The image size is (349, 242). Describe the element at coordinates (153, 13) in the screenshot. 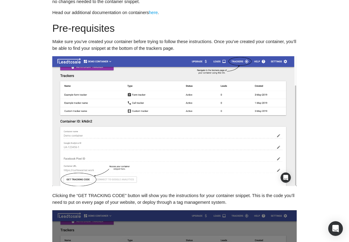

I see `a: here` at that location.